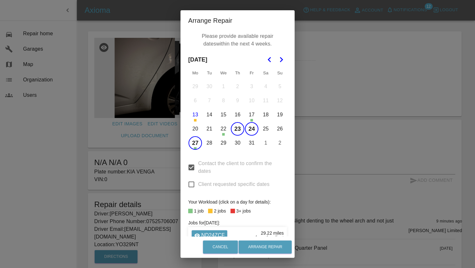 This screenshot has height=268, width=475. I want to click on button: Arrange Repair, so click(265, 247).